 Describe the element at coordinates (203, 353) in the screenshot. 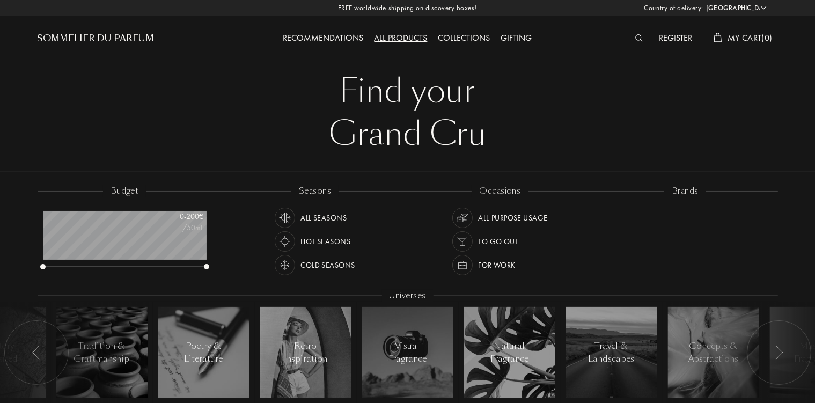

I see `div: Poetry & Literature` at that location.